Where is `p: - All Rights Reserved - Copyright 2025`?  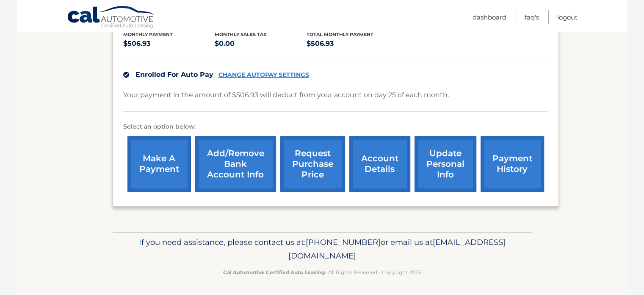 p: - All Rights Reserved - Copyright 2025 is located at coordinates (323, 272).